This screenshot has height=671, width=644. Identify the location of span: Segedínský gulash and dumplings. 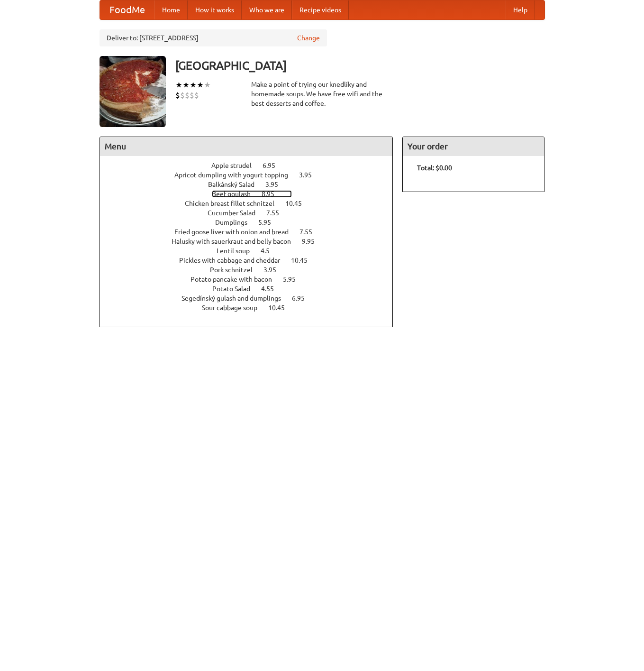
(236, 298).